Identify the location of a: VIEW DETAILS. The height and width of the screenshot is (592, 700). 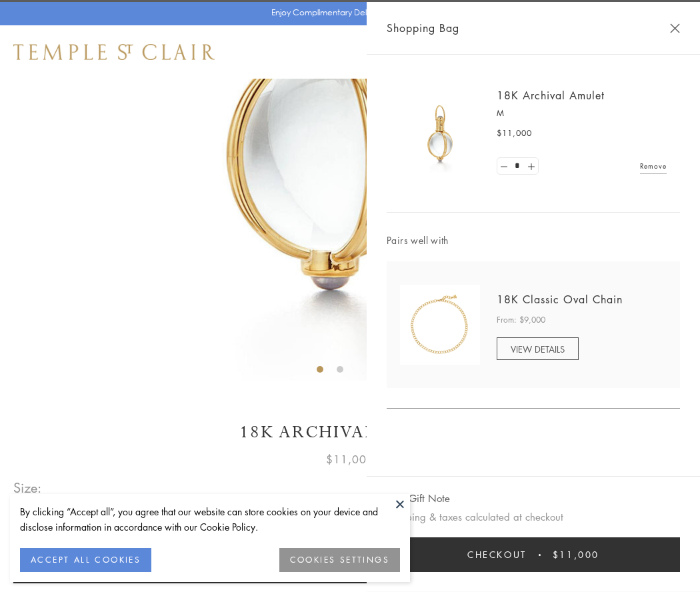
(537, 349).